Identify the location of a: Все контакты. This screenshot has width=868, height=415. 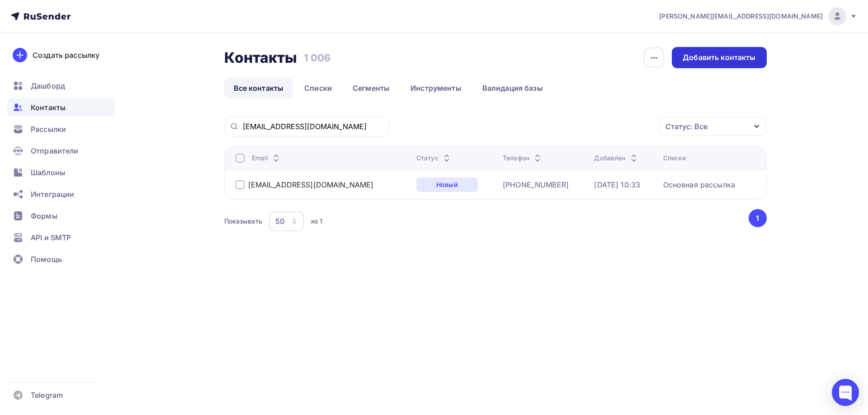
(258, 88).